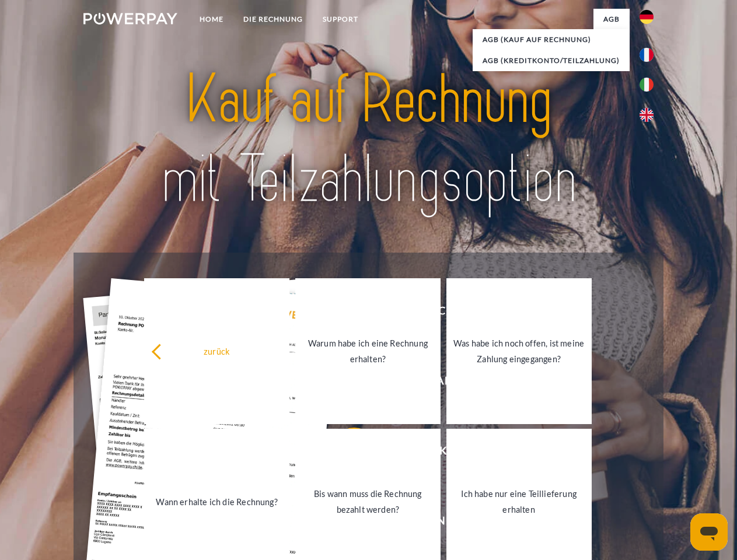 This screenshot has height=560, width=737. I want to click on a: SUPPORT, so click(341, 20).